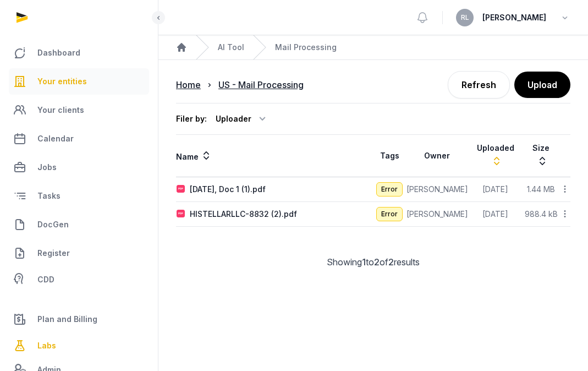 This screenshot has width=588, height=371. What do you see at coordinates (496, 155) in the screenshot?
I see `th: Uploaded` at bounding box center [496, 155].